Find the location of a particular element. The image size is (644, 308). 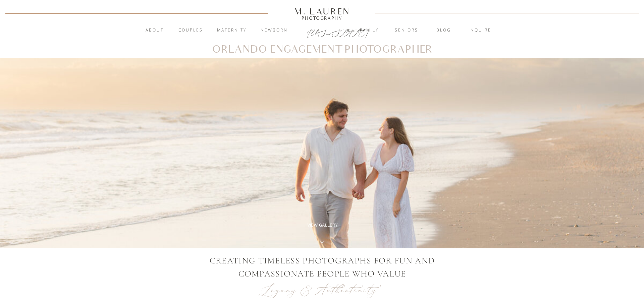

a: blog is located at coordinates (444, 31).